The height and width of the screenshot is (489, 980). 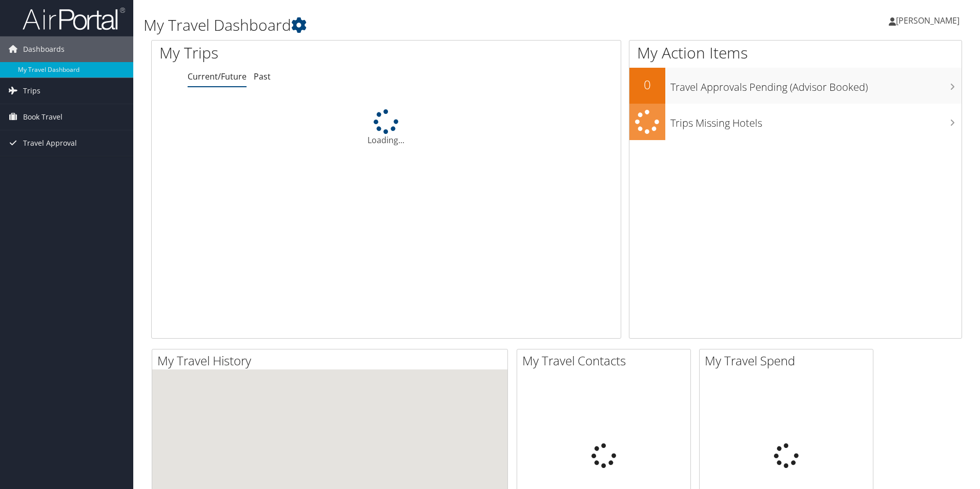 What do you see at coordinates (607, 361) in the screenshot?
I see `h2: My Travel Contacts` at bounding box center [607, 361].